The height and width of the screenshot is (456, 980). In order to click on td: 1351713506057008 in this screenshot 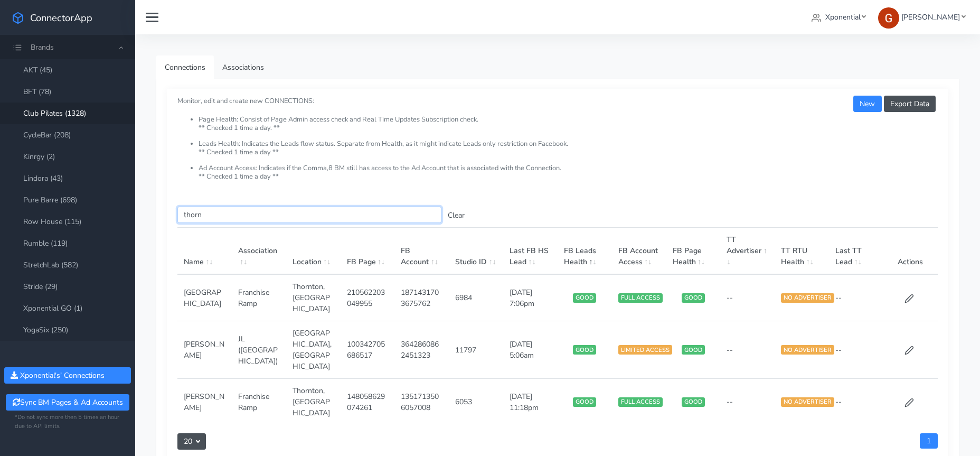, I will do `click(421, 402)`.